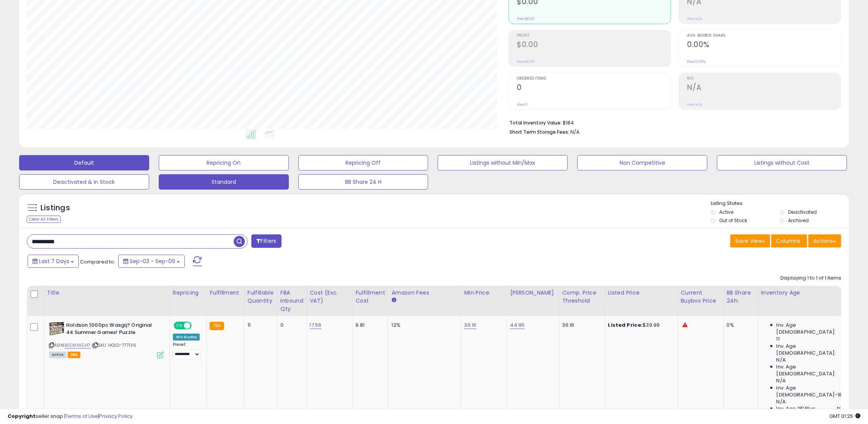 The height and width of the screenshot is (424, 868). What do you see at coordinates (539, 131) in the screenshot?
I see `b: Short Term Storage Fees:` at bounding box center [539, 131].